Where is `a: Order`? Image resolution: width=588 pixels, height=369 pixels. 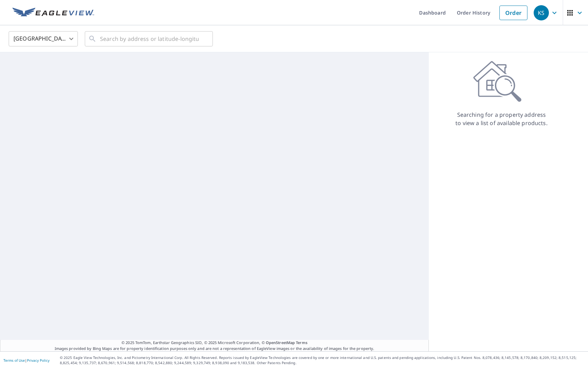 a: Order is located at coordinates (513, 13).